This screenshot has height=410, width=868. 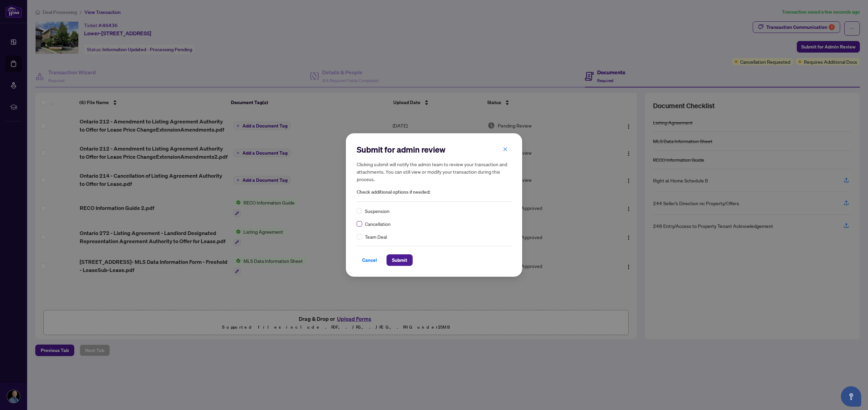 I want to click on span: Check additional options if needed:, so click(x=434, y=192).